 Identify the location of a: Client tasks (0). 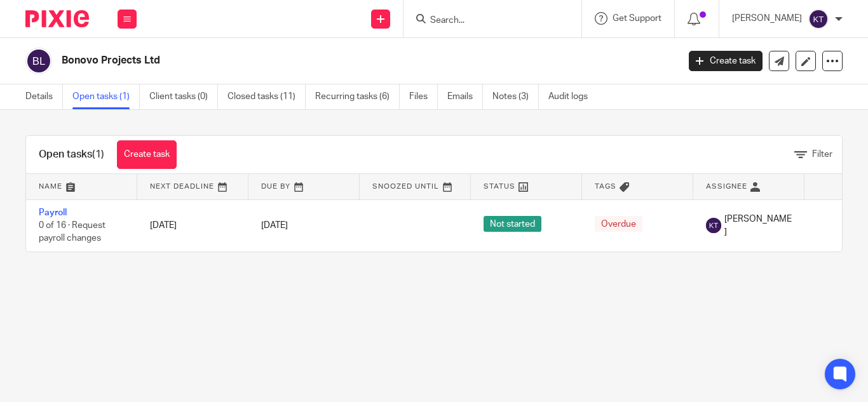
(184, 97).